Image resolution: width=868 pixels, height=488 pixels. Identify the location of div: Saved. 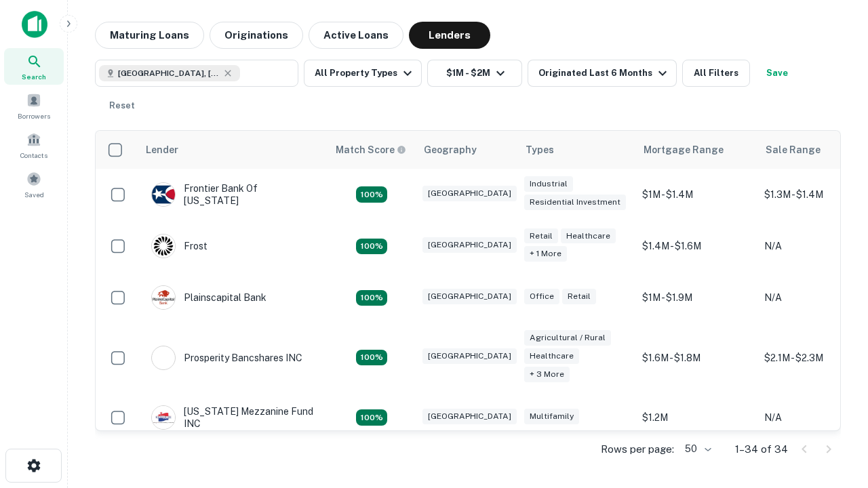
(34, 185).